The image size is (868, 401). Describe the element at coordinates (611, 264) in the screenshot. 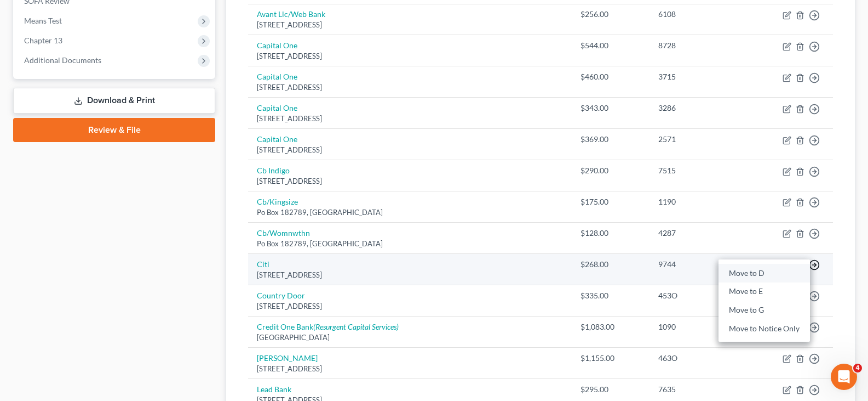

I see `div: $268.00` at that location.